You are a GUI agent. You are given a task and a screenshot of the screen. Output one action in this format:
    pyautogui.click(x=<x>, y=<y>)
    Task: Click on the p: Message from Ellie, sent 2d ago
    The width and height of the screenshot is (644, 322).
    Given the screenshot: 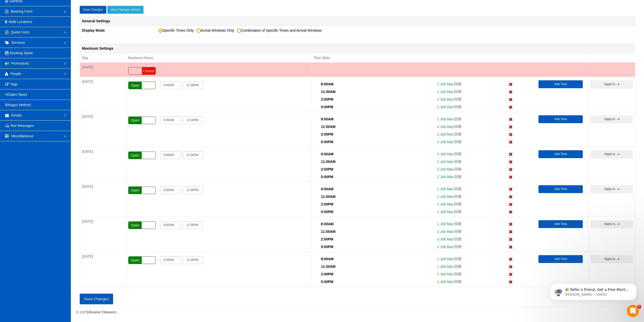 What is the action you would take?
    pyautogui.click(x=54, y=22)
    